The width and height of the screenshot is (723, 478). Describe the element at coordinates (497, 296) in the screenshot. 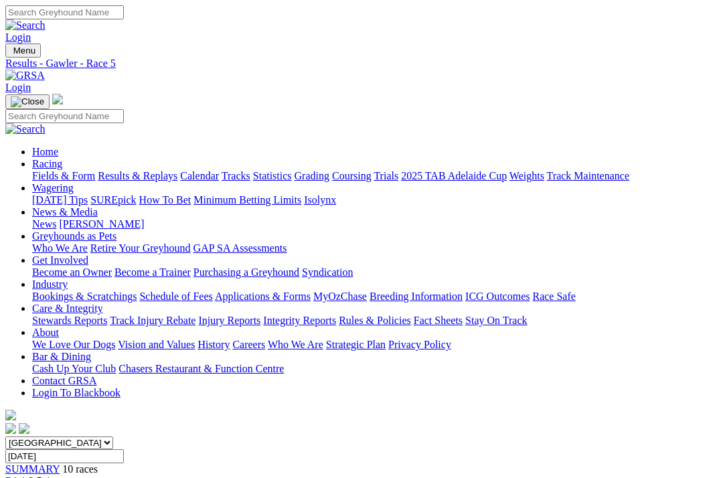

I see `a: ICG Outcomes` at that location.